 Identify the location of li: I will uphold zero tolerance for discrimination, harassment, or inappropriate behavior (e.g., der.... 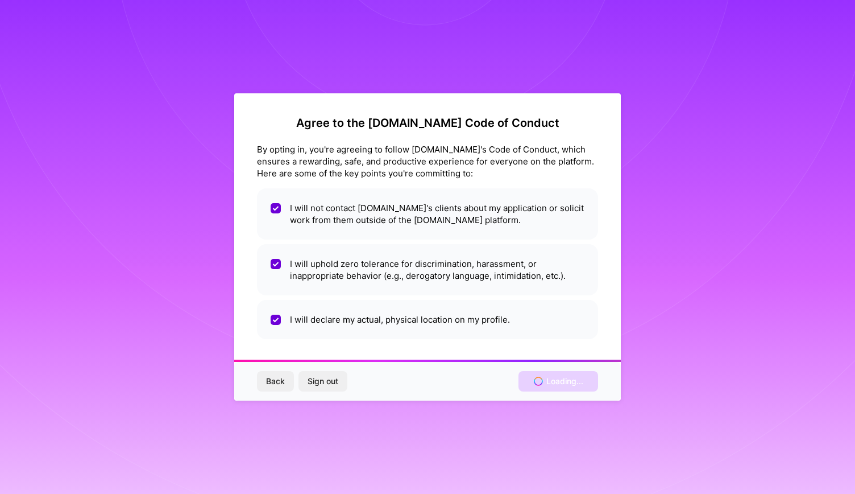
(428, 270).